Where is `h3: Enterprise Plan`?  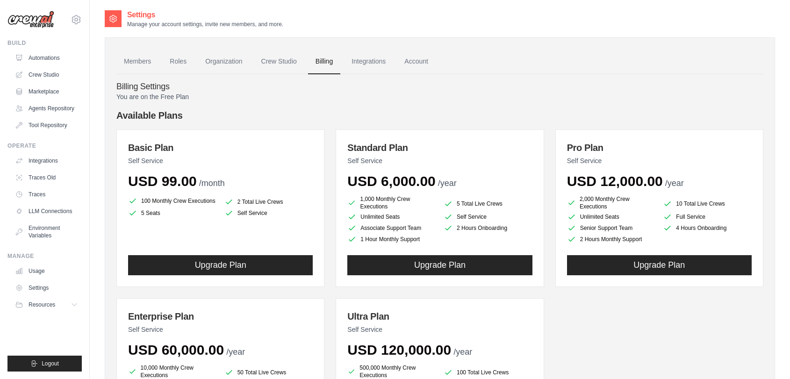 h3: Enterprise Plan is located at coordinates (220, 316).